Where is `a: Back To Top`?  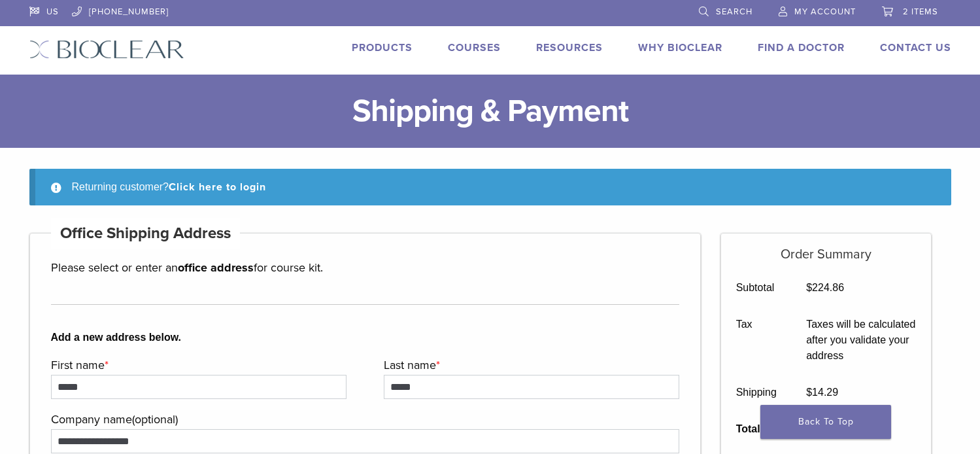
a: Back To Top is located at coordinates (826, 422).